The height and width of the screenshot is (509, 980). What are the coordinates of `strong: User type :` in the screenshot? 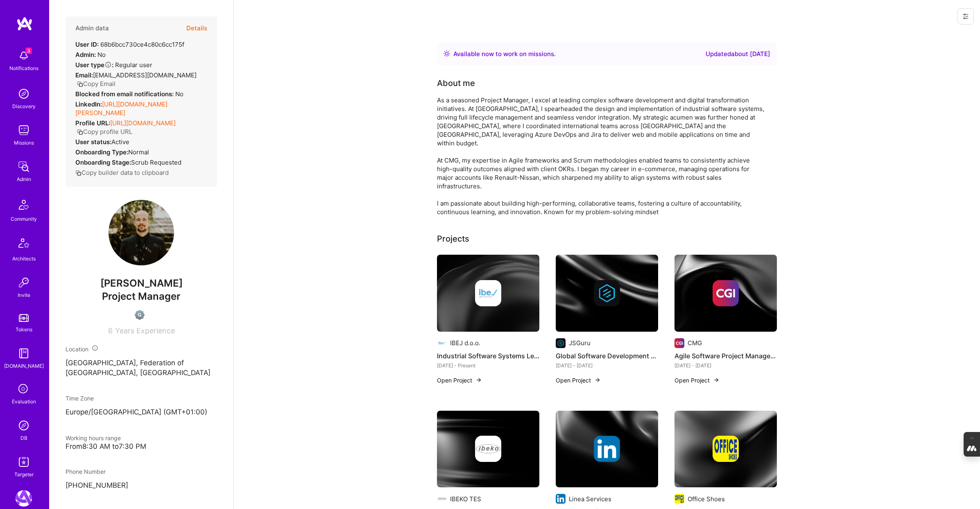 It's located at (94, 65).